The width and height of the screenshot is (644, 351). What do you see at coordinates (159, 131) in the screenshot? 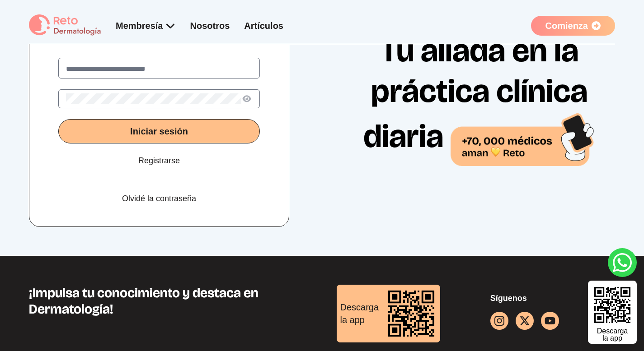
I see `button: Iniciar sesión` at bounding box center [159, 131].